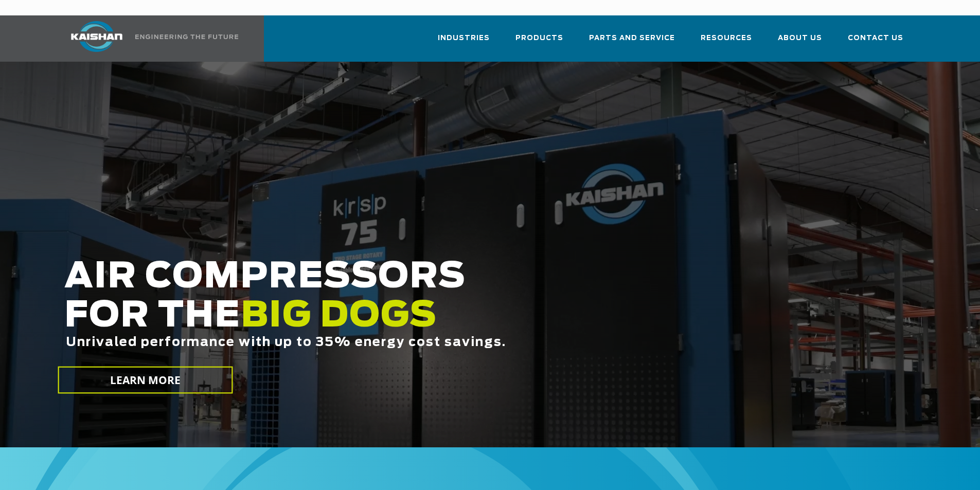 The width and height of the screenshot is (980, 490). Describe the element at coordinates (149, 39) in the screenshot. I see `a: Kaishan USA` at that location.